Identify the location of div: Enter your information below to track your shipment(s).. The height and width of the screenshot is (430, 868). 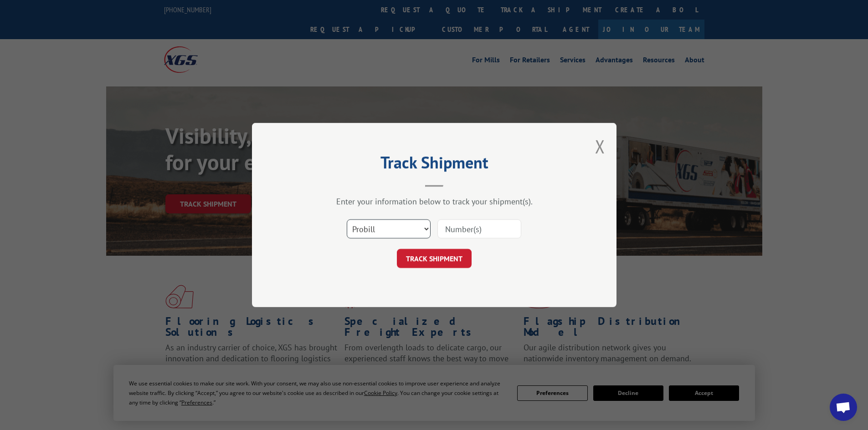
(434, 201).